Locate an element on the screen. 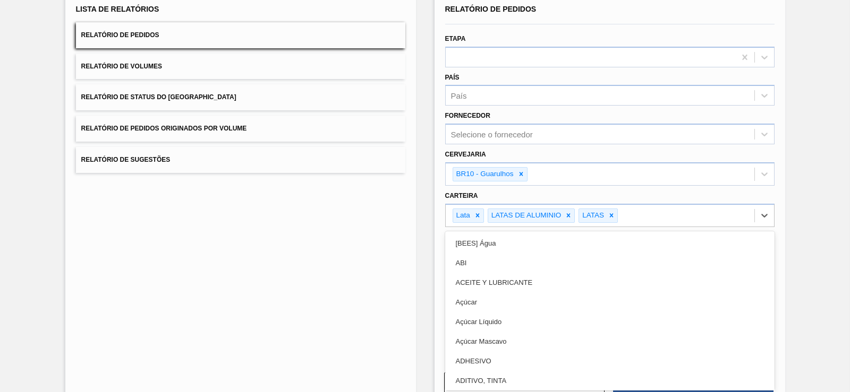 Image resolution: width=850 pixels, height=392 pixels. div: ACEITE Y LUBRICANTE is located at coordinates (610, 283).